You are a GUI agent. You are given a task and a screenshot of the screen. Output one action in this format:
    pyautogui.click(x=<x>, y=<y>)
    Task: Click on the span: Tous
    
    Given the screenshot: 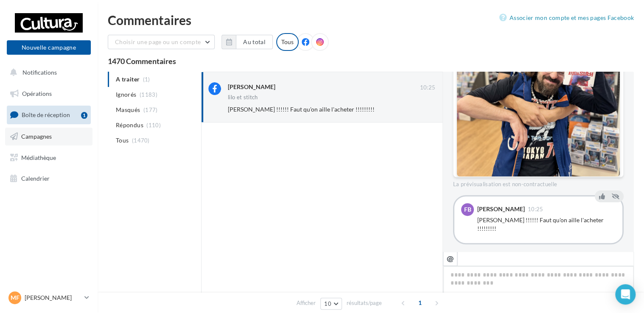 What is the action you would take?
    pyautogui.click(x=122, y=140)
    